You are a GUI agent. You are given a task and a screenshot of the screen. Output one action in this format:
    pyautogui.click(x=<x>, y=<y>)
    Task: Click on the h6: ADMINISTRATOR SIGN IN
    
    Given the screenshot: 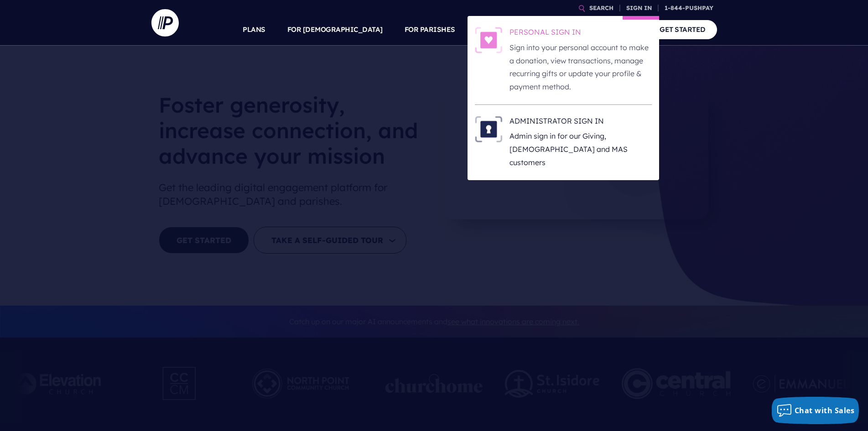 What is the action you would take?
    pyautogui.click(x=580, y=123)
    